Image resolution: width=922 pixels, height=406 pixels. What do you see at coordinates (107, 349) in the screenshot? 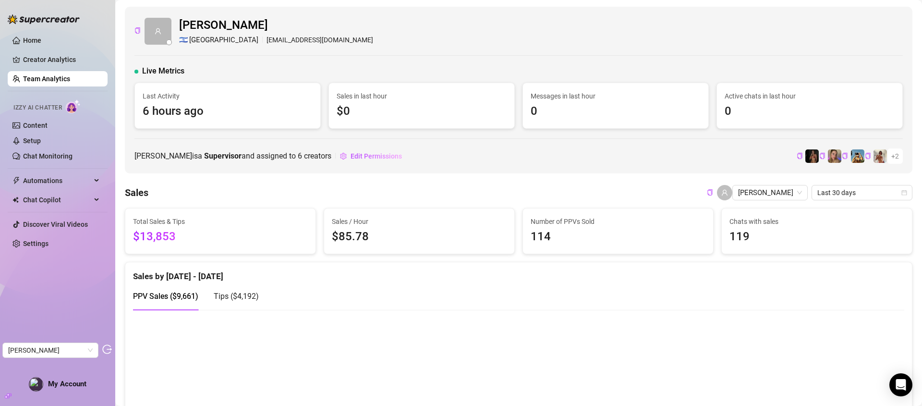
I see `span: logout` at bounding box center [107, 349].